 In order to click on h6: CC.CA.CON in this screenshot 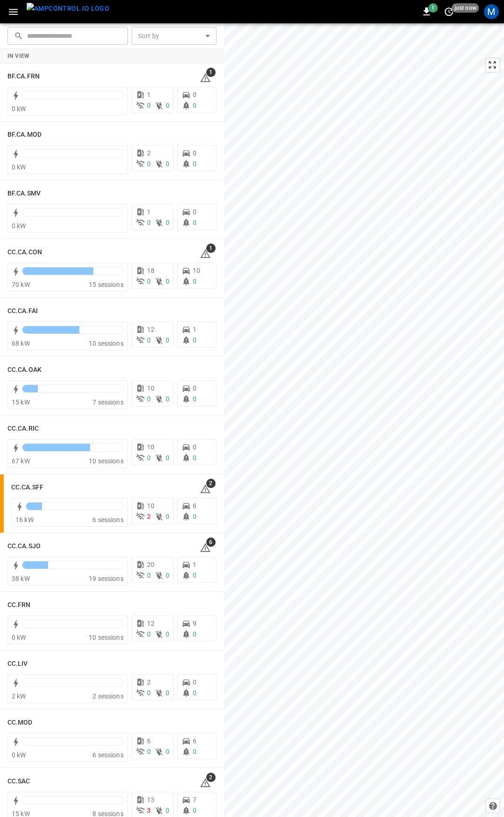, I will do `click(24, 253)`.